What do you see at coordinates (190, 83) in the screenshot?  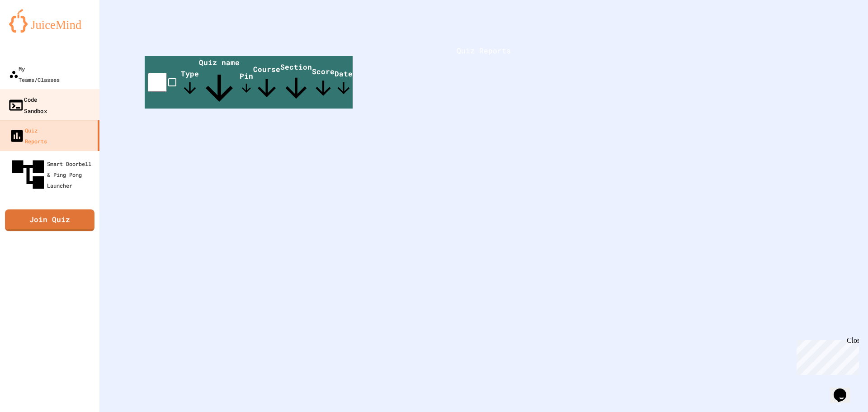 I see `span: Type` at bounding box center [190, 83].